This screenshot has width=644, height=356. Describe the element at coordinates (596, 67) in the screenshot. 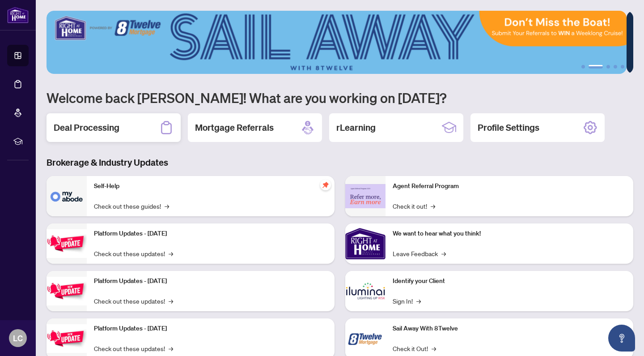

I see `button: 2` at that location.